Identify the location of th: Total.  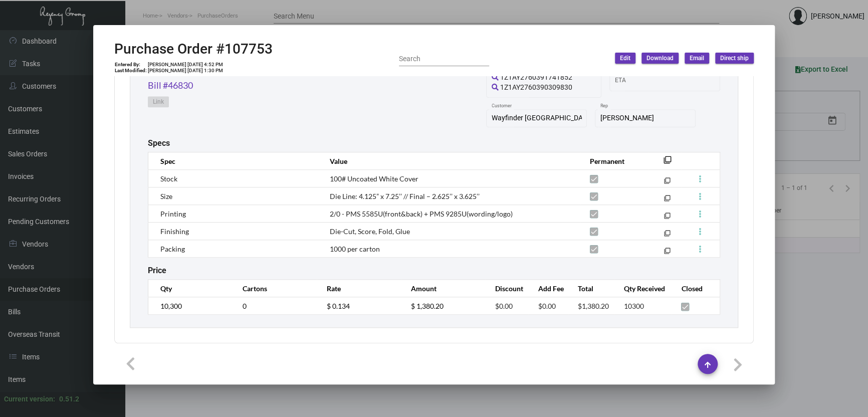
(591, 288).